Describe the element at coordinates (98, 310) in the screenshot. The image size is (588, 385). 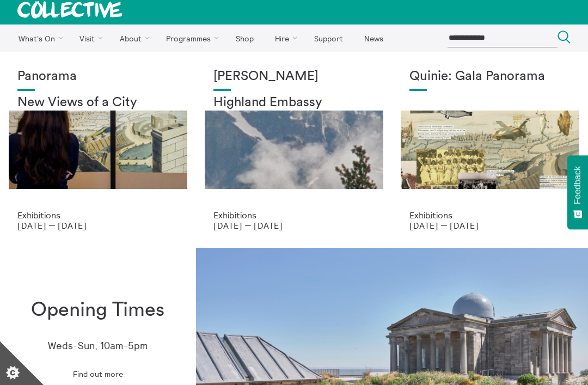
I see `h1: Opening Times` at that location.